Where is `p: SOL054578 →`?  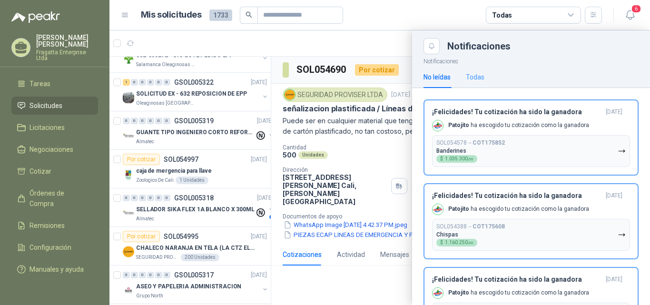 p: SOL054578 → is located at coordinates (470, 143).